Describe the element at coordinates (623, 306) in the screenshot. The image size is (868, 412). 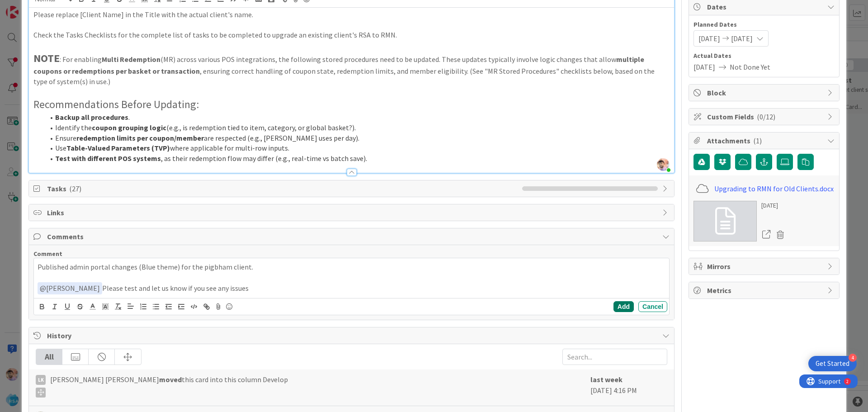
I see `button: Add` at that location.